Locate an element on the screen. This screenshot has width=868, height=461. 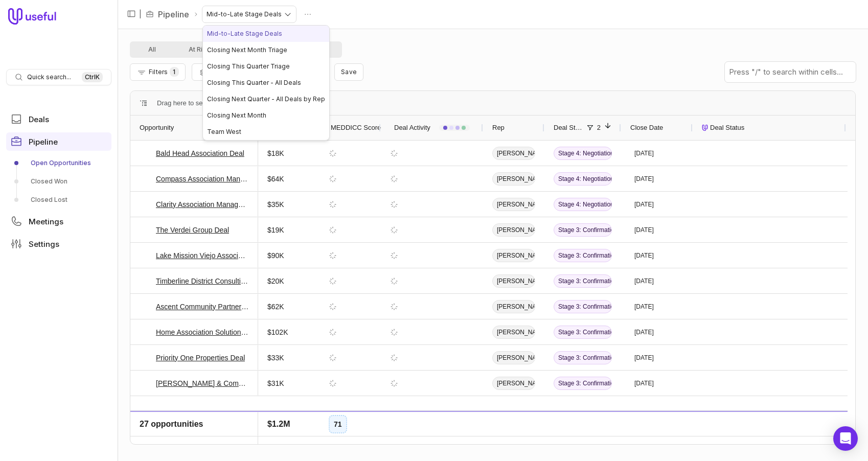
span: Team West is located at coordinates (224, 131).